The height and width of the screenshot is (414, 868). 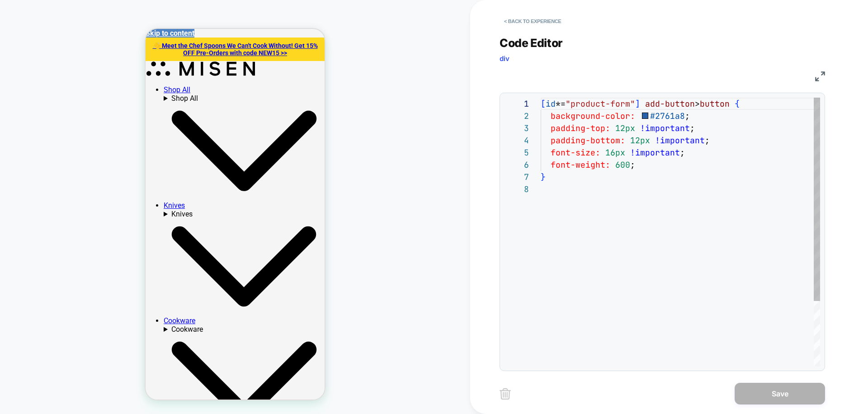 I want to click on span: 600, so click(x=623, y=164).